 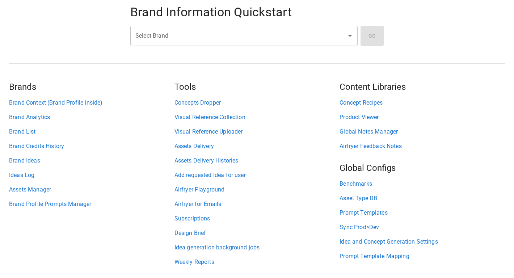 I want to click on a: Product Viewer, so click(x=422, y=117).